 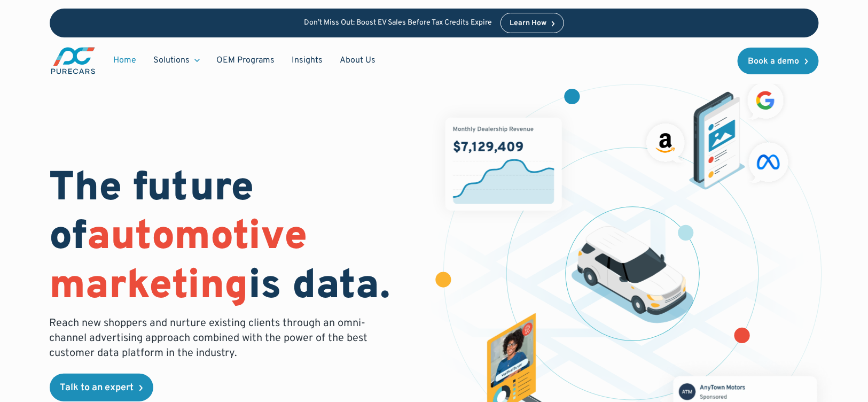 I want to click on a: Learn How, so click(x=532, y=23).